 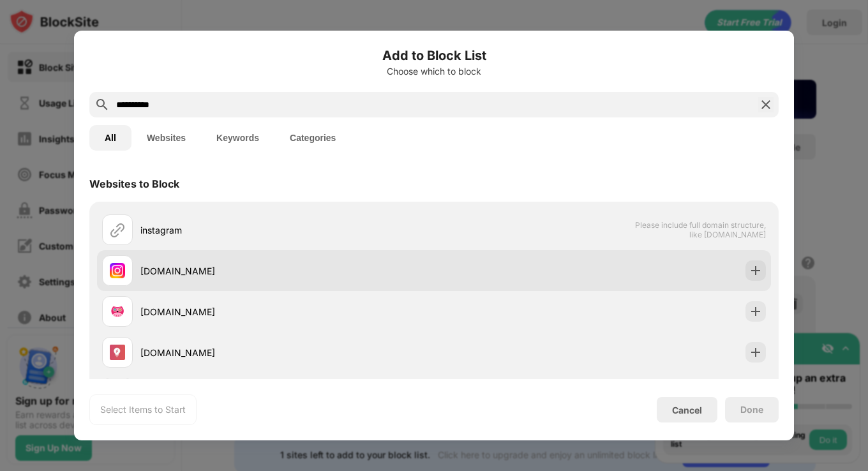 I want to click on div: Websites to Block, so click(x=134, y=184).